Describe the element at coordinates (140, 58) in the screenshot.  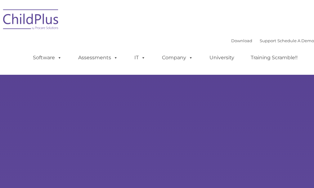
I see `a: IT` at that location.